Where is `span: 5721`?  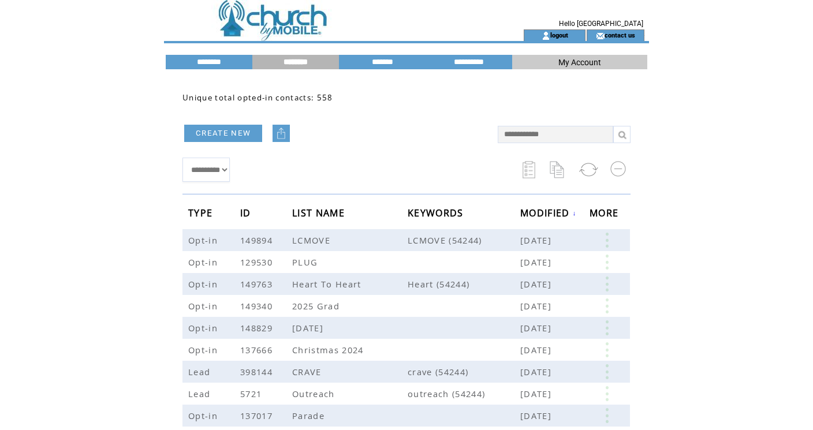
span: 5721 is located at coordinates (252, 394).